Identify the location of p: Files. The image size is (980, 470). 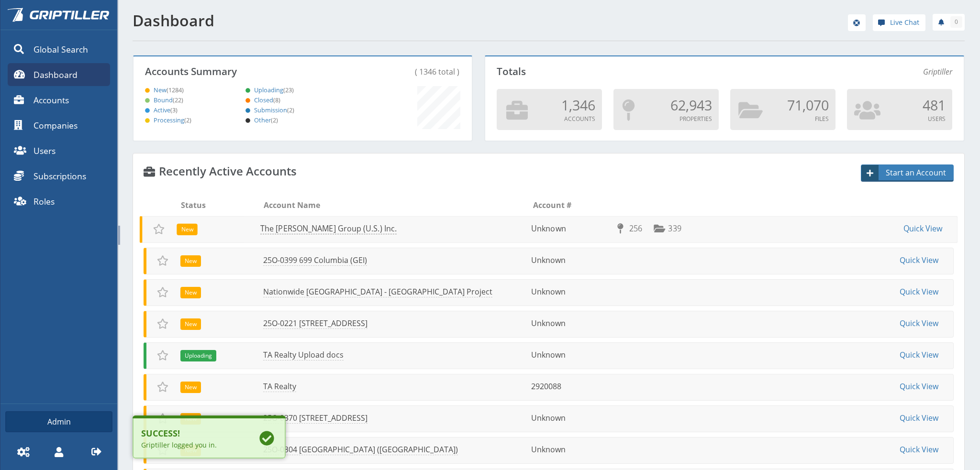
(783, 119).